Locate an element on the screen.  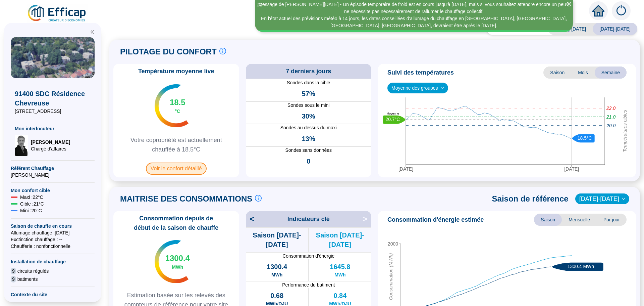
span: Suivi des températures is located at coordinates (421, 72).